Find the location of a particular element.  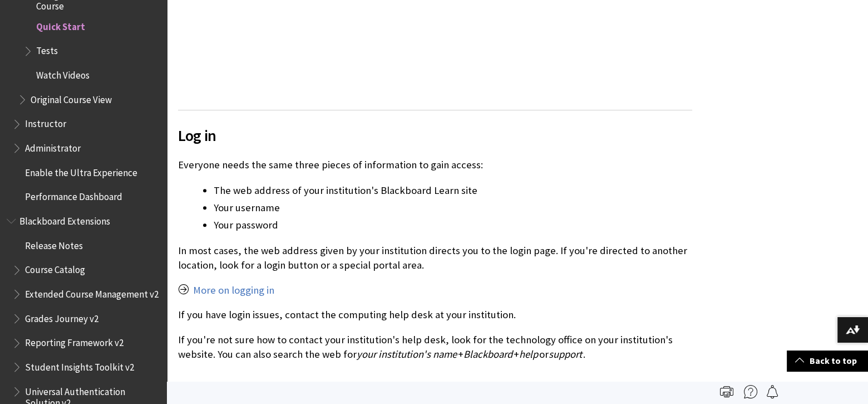

span: your institution's name is located at coordinates (406, 354).